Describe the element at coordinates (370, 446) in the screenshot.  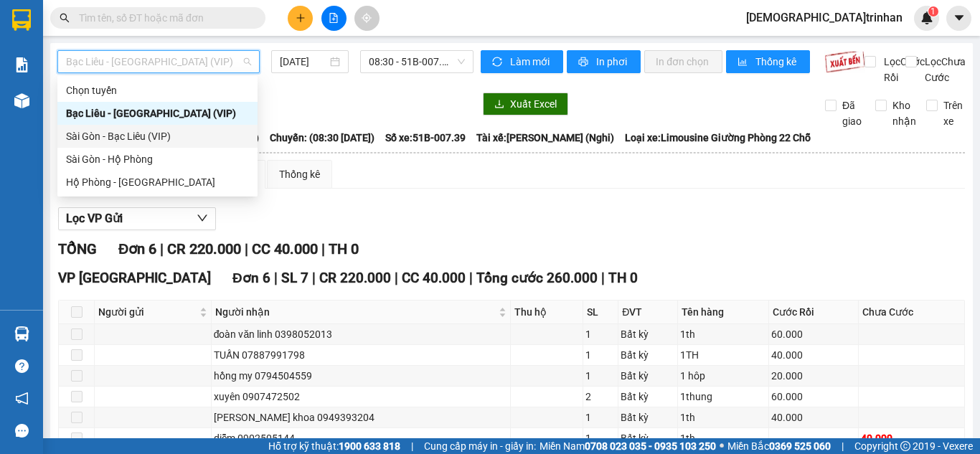
I see `strong: 1900 633 818` at that location.